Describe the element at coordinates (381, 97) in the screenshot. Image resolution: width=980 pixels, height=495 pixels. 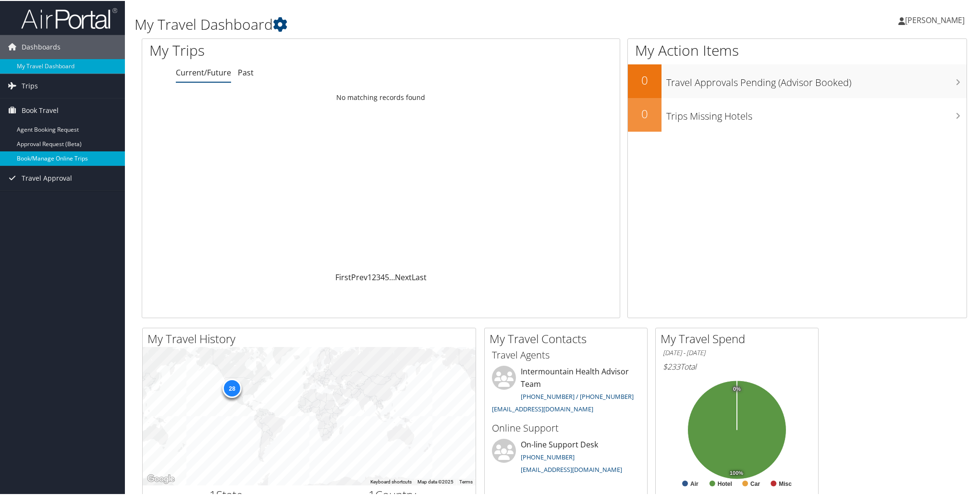
I see `td: No matching records found` at that location.